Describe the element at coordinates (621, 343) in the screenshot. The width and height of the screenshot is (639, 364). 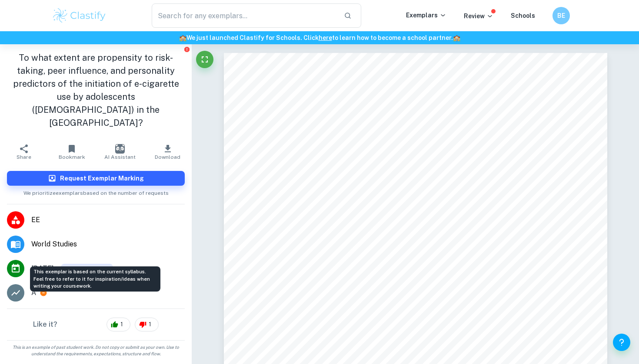
I see `button: Help and Feedback` at that location.